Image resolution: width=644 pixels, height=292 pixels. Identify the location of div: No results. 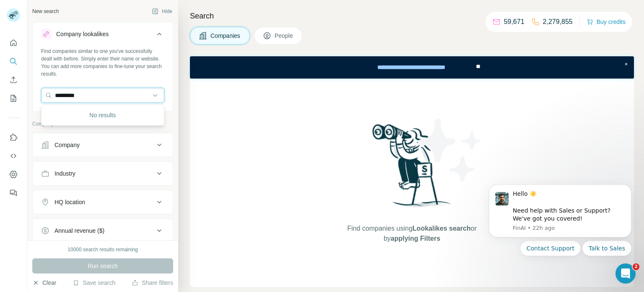
(103, 115).